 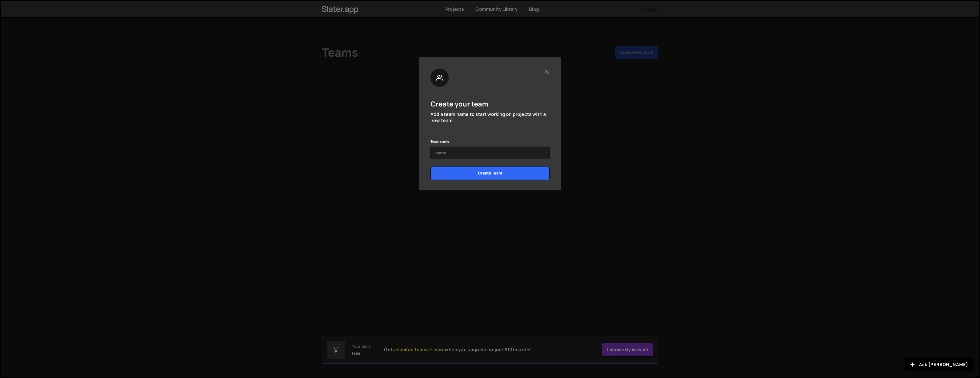 I want to click on p: Add a team name to start working on projects with a new team., so click(x=490, y=118).